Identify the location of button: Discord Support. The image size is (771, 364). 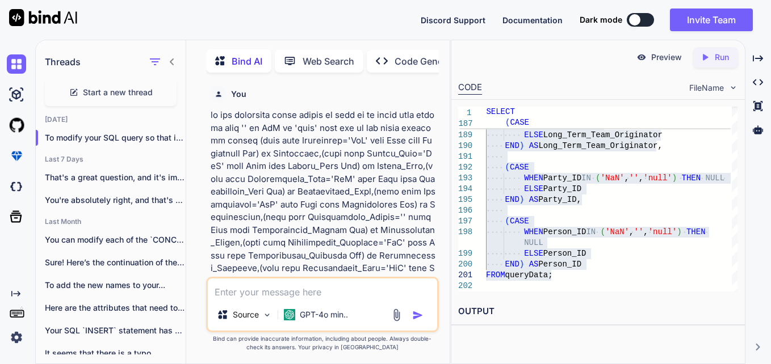
(453, 20).